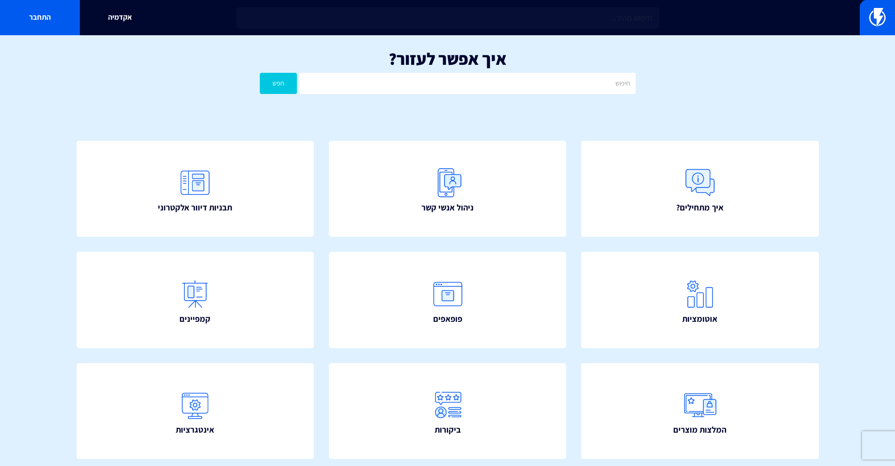  What do you see at coordinates (700, 300) in the screenshot?
I see `a: אוטומציות` at bounding box center [700, 300].